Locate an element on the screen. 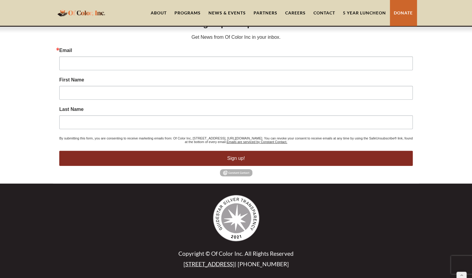 The width and height of the screenshot is (472, 278). p: By submitting this form, you are consenting to receive marketing emails from: Of Color Inc, [STRE... is located at coordinates (236, 140).